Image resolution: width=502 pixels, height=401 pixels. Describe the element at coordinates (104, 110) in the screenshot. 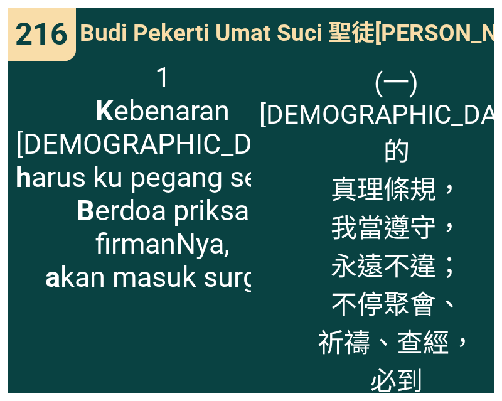

I see `b: K` at that location.